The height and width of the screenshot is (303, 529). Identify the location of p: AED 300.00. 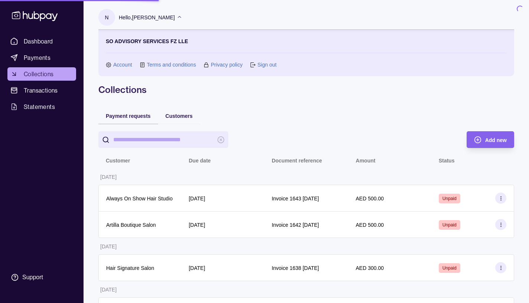
(370, 268).